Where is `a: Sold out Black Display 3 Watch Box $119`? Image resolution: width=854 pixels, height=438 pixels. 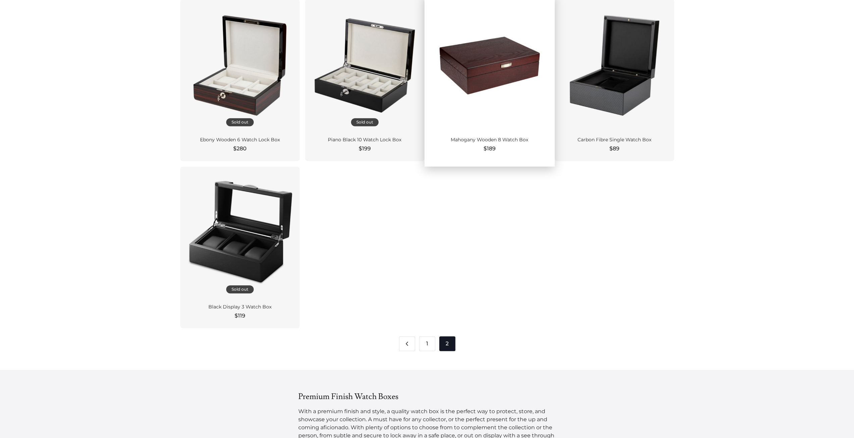
a: Sold out Black Display 3 Watch Box $119 is located at coordinates (240, 247).